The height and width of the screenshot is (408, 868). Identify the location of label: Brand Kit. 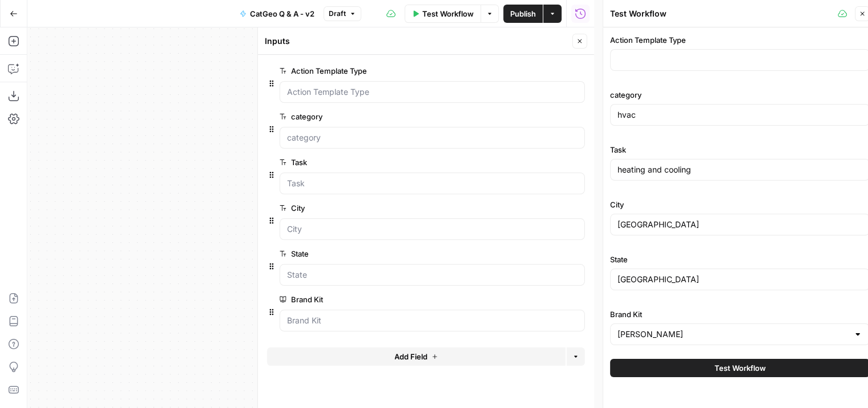
(400, 299).